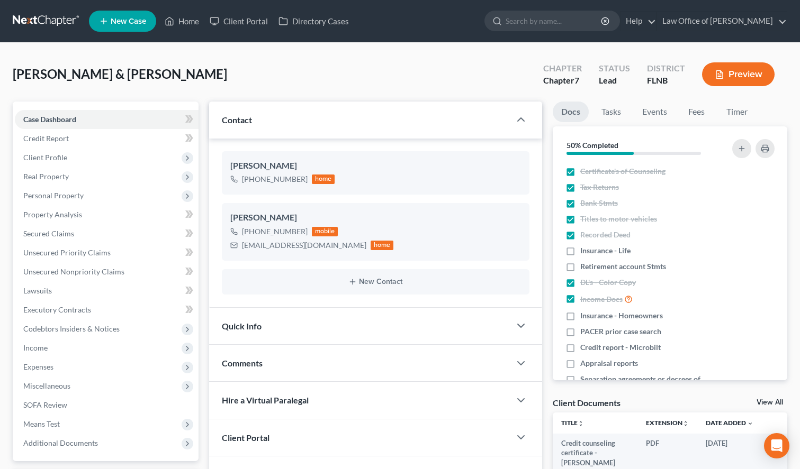 The width and height of the screenshot is (800, 469). I want to click on a: Unsecured Nonpriority Claims, so click(106, 272).